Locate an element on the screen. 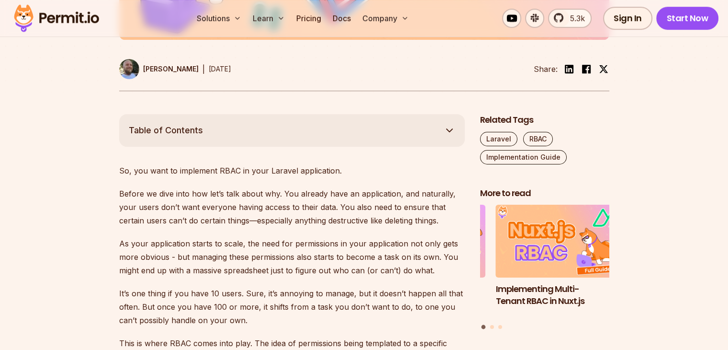 The height and width of the screenshot is (350, 728). div: Posts is located at coordinates (545, 267).